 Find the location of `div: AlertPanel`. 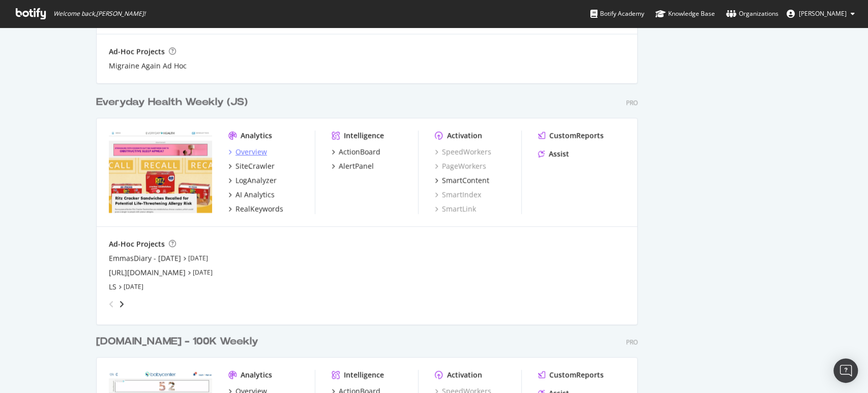

div: AlertPanel is located at coordinates (356, 166).